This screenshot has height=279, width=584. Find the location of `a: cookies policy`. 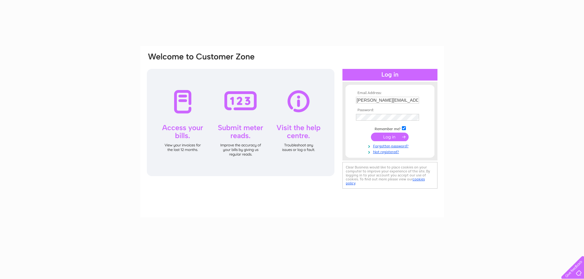

a: cookies policy is located at coordinates (385, 181).